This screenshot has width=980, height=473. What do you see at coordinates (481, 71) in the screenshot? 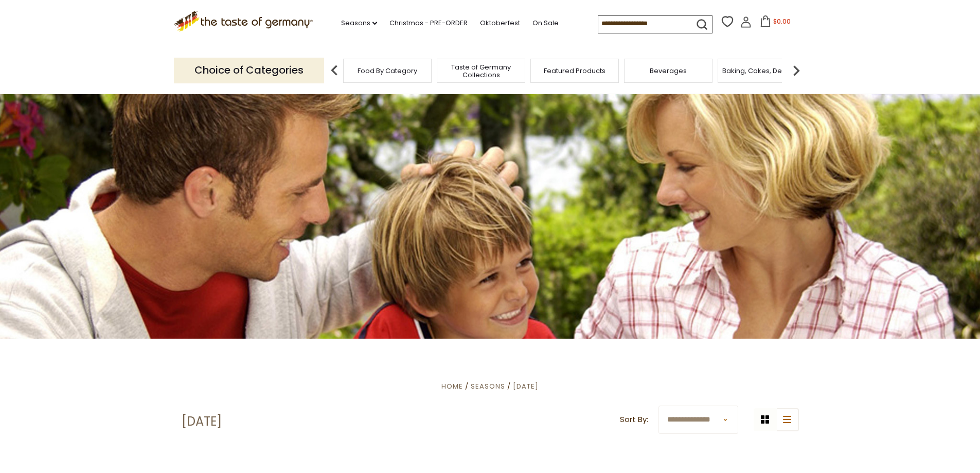
I see `span: Taste of Germany Collections` at bounding box center [481, 71].